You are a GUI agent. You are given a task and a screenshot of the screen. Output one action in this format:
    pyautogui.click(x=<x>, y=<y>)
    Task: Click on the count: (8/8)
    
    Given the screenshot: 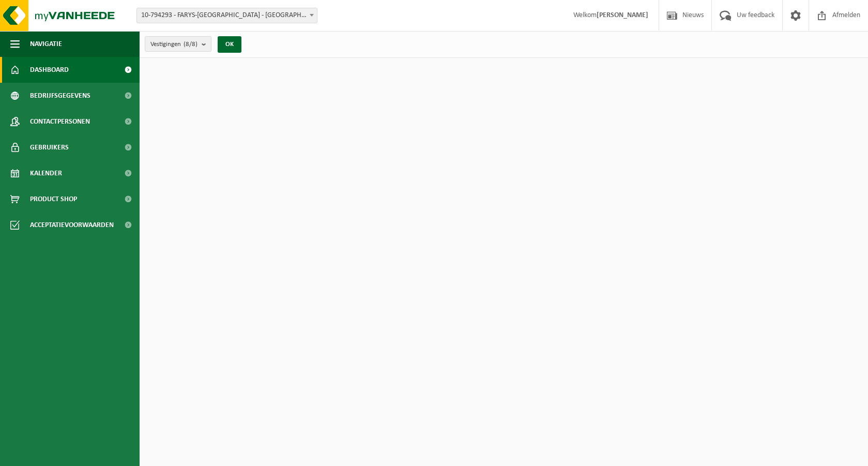 What is the action you would take?
    pyautogui.click(x=190, y=44)
    